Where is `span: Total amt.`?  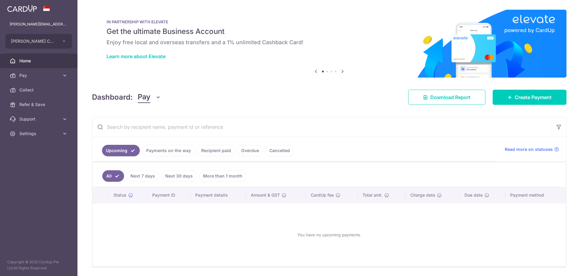
span: Total amt. is located at coordinates (373, 195).